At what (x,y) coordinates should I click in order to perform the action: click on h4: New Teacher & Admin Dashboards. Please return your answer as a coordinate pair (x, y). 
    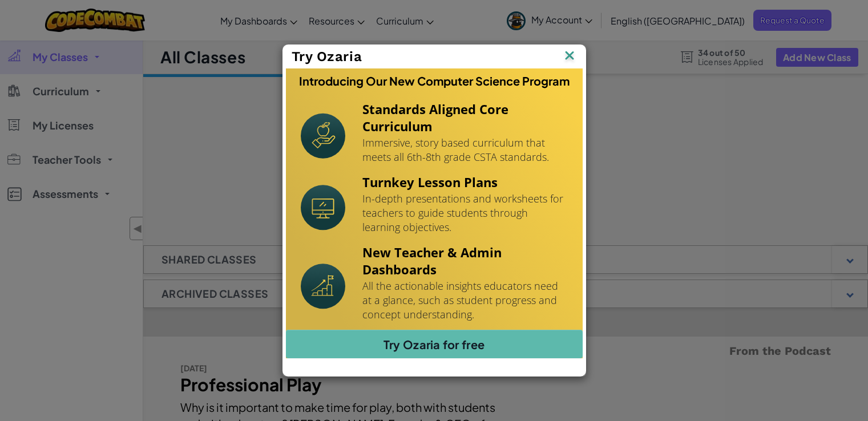
    Looking at the image, I should click on (465, 261).